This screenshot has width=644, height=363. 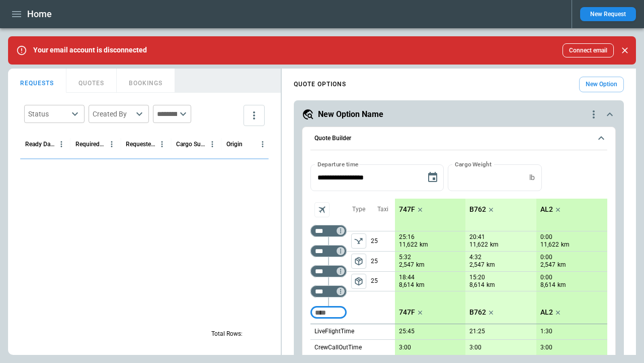 What do you see at coordinates (113, 114) in the screenshot?
I see `div: Created By` at bounding box center [113, 114].